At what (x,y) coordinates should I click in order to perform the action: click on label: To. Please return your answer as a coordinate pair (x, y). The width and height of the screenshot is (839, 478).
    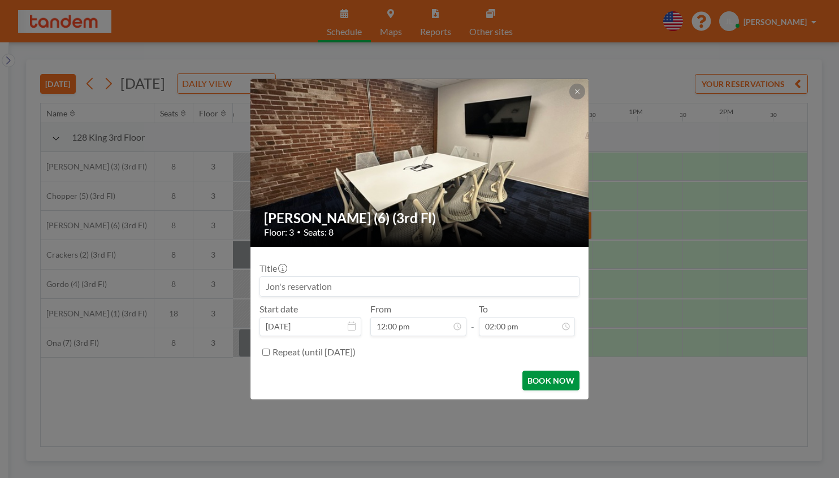
    Looking at the image, I should click on (484, 309).